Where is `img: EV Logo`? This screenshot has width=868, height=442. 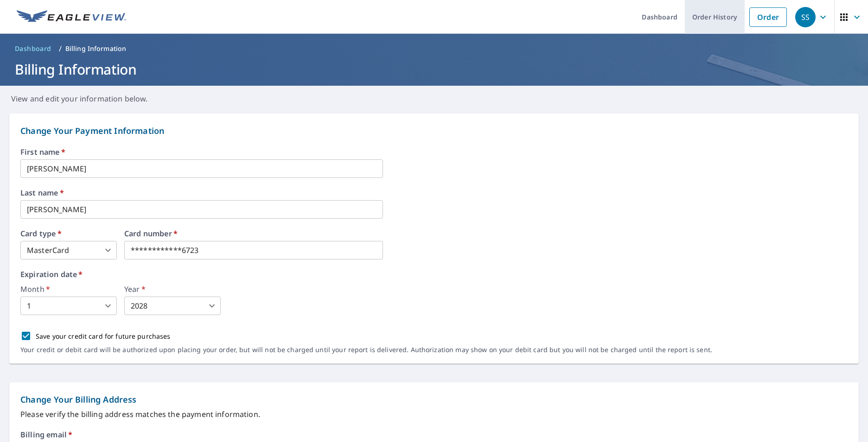
img: EV Logo is located at coordinates (71, 17).